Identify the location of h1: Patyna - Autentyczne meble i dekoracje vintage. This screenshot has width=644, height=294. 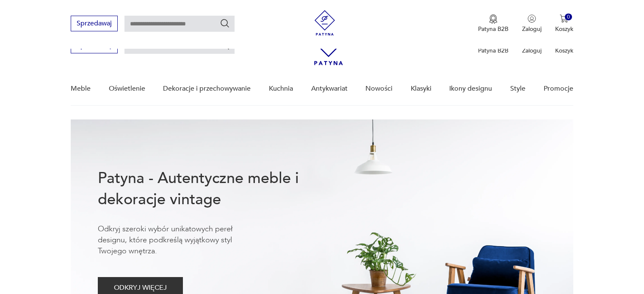
(212, 189).